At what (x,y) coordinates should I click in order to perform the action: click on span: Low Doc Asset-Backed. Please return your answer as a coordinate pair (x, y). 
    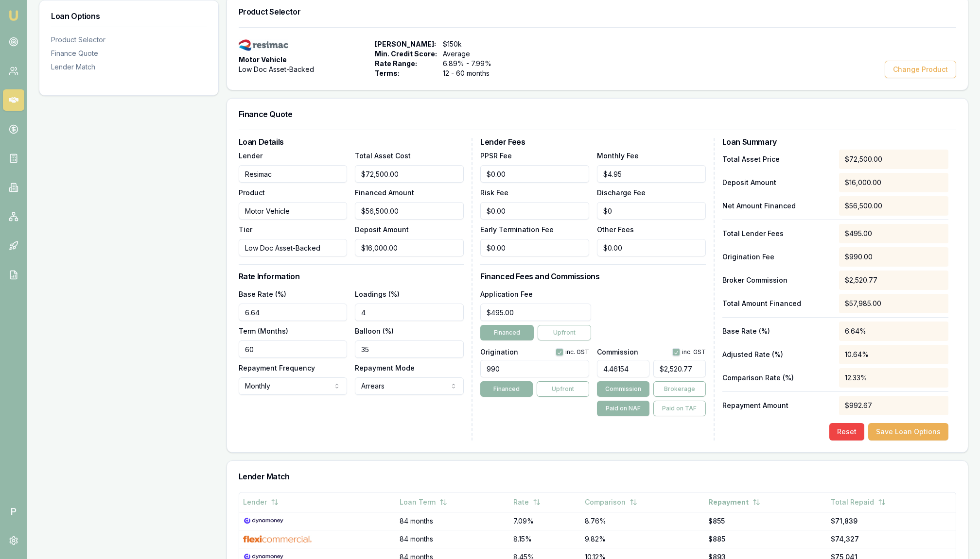
    Looking at the image, I should click on (276, 70).